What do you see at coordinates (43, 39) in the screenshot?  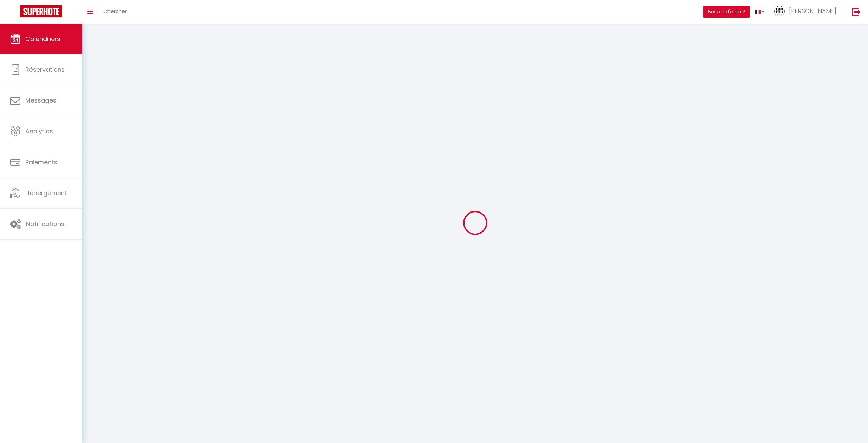 I see `span: Calendriers` at bounding box center [43, 39].